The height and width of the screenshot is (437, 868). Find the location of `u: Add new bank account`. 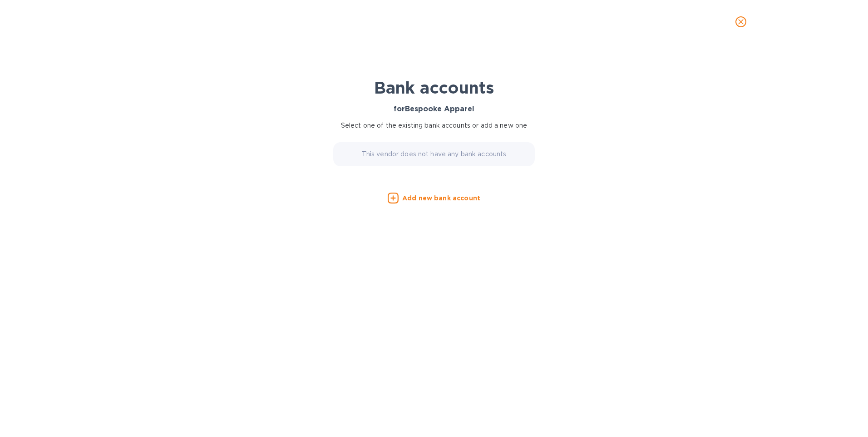

u: Add new bank account is located at coordinates (442, 198).